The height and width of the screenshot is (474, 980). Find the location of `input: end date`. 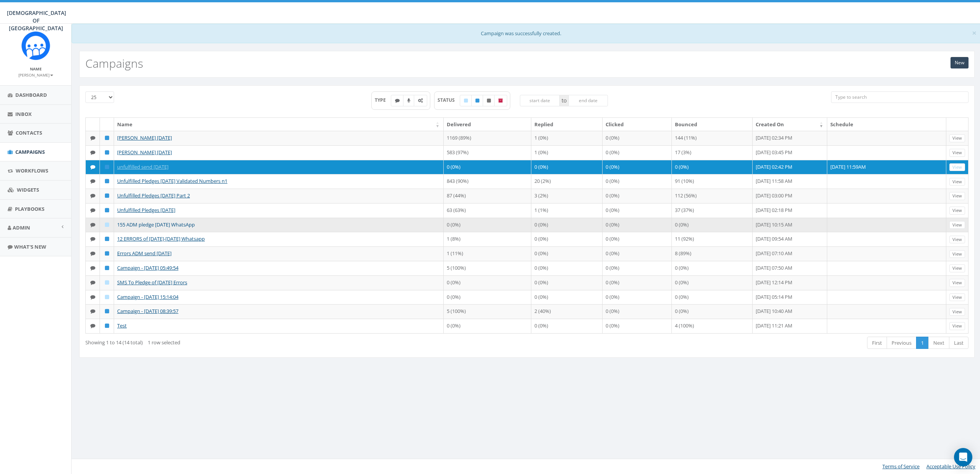

input: end date is located at coordinates (588, 101).